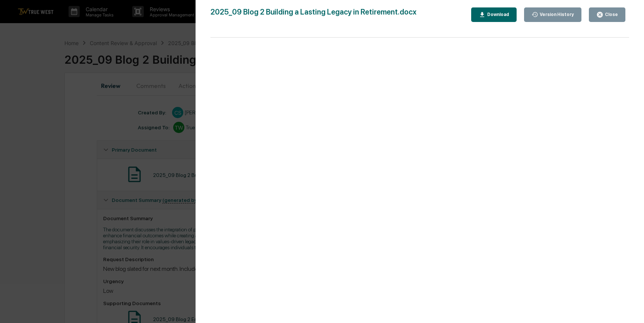  Describe the element at coordinates (611, 15) in the screenshot. I see `div: Close` at that location.